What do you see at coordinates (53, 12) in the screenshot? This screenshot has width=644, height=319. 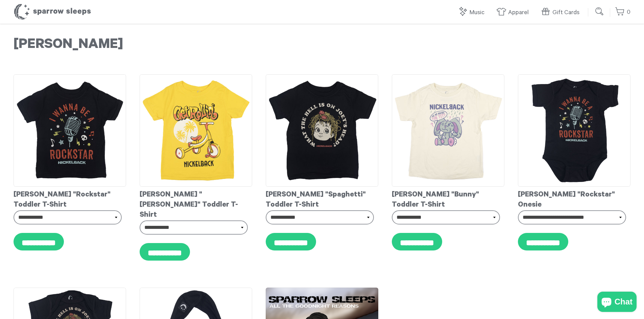 I see `h1: Sparrow Sleeps` at bounding box center [53, 12].